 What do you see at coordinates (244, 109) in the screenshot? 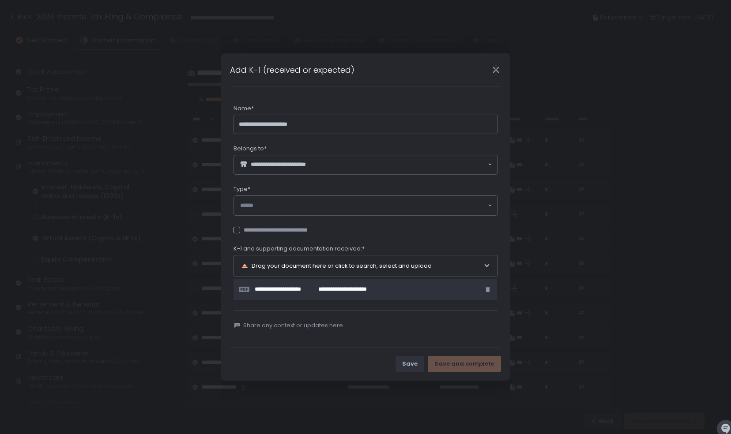
I see `span: Name*` at bounding box center [244, 109].